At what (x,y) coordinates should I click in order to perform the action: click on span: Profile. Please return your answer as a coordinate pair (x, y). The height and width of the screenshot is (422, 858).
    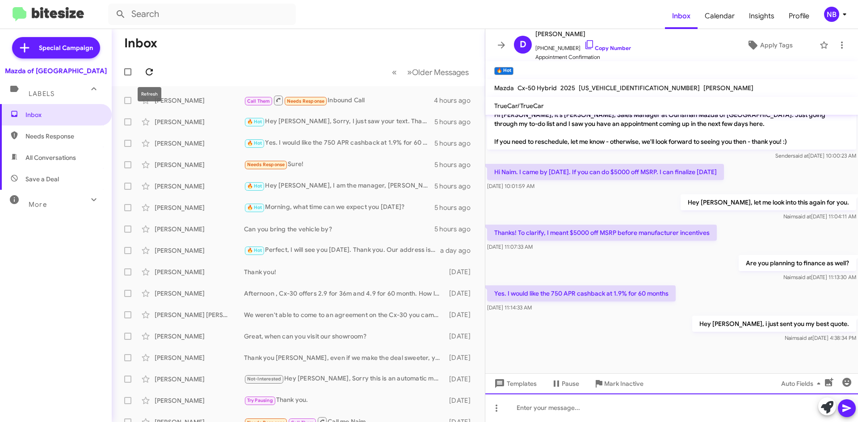
    Looking at the image, I should click on (799, 16).